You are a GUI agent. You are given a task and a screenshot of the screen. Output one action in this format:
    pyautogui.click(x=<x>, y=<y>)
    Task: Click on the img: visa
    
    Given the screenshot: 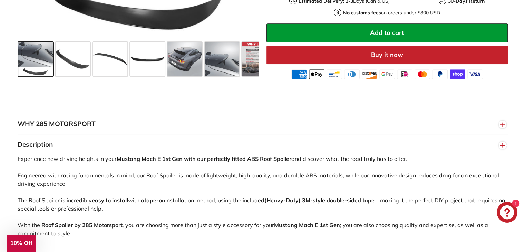 What is the action you would take?
    pyautogui.click(x=475, y=74)
    